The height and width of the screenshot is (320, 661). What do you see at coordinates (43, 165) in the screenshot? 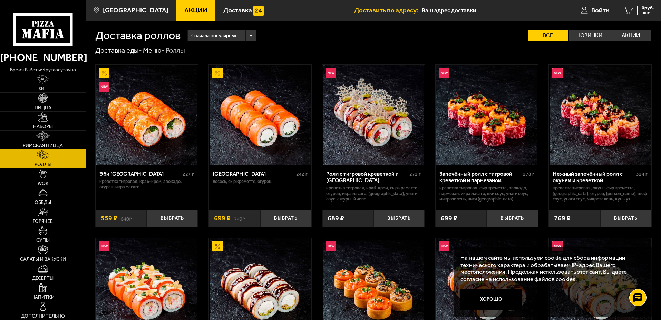
I see `span: Роллы` at bounding box center [43, 165].